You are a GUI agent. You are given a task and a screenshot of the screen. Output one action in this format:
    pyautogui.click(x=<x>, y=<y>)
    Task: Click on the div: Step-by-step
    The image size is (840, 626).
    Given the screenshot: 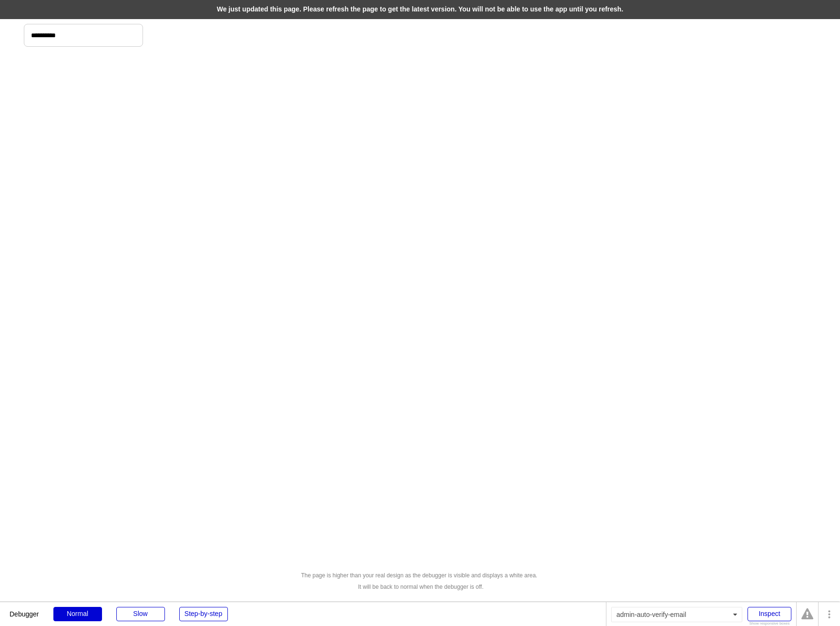 What is the action you would take?
    pyautogui.click(x=204, y=614)
    